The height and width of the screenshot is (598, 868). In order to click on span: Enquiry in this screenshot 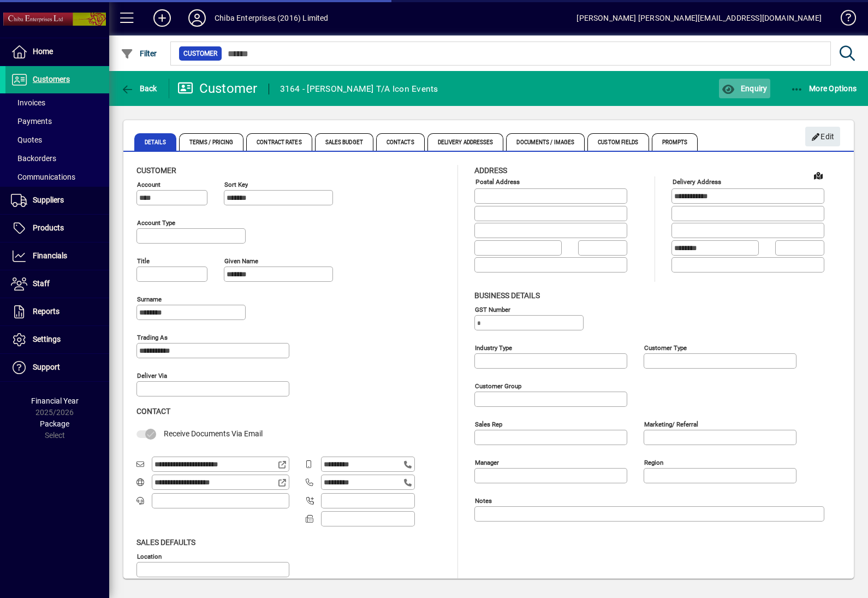, I will do `click(744, 89)`.